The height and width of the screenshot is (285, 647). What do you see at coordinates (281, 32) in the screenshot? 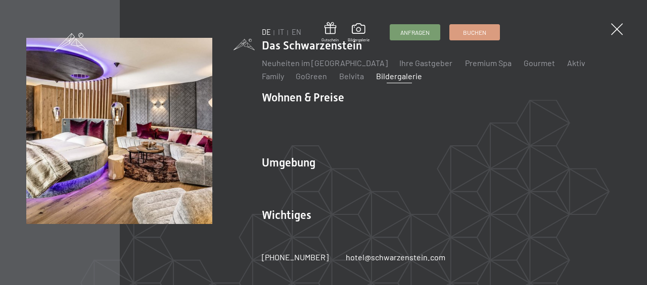
I see `a: IT` at bounding box center [281, 32].